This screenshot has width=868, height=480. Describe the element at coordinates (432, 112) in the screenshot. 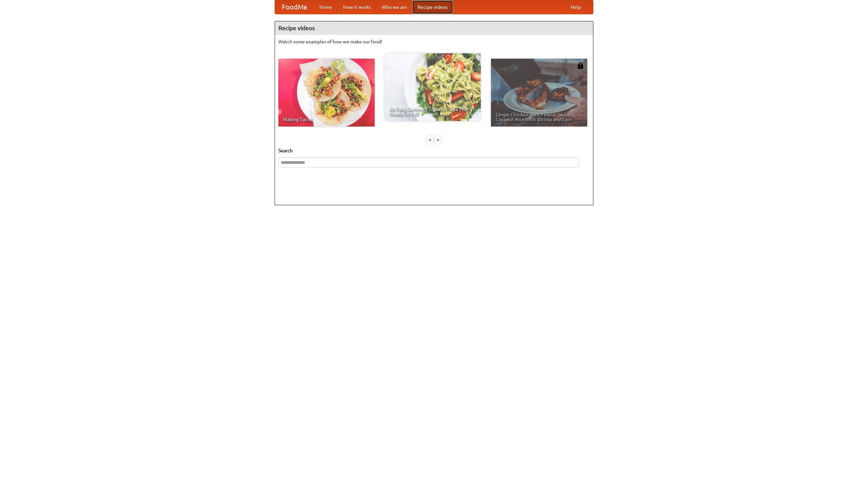

I see `span: An Easy, Summery Tomato Pasta That's Ready for Fall` at that location.